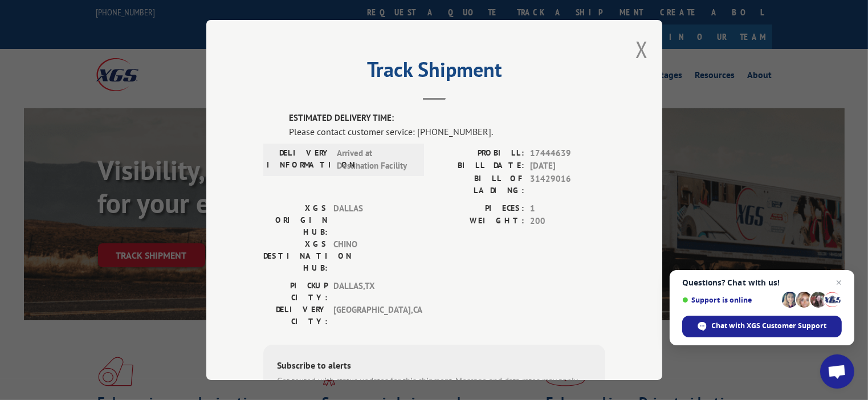 The width and height of the screenshot is (868, 400). Describe the element at coordinates (375, 160) in the screenshot. I see `span: Arrived at Destination Facility` at that location.